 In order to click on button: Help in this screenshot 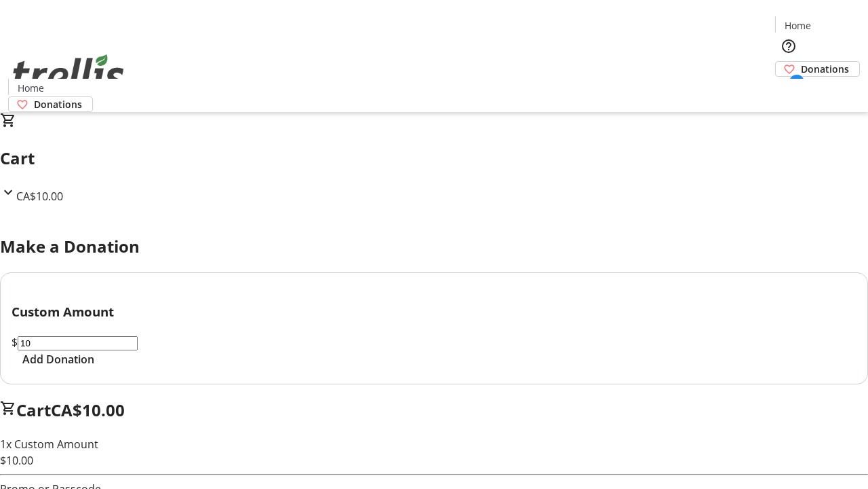, I will do `click(789, 46)`.